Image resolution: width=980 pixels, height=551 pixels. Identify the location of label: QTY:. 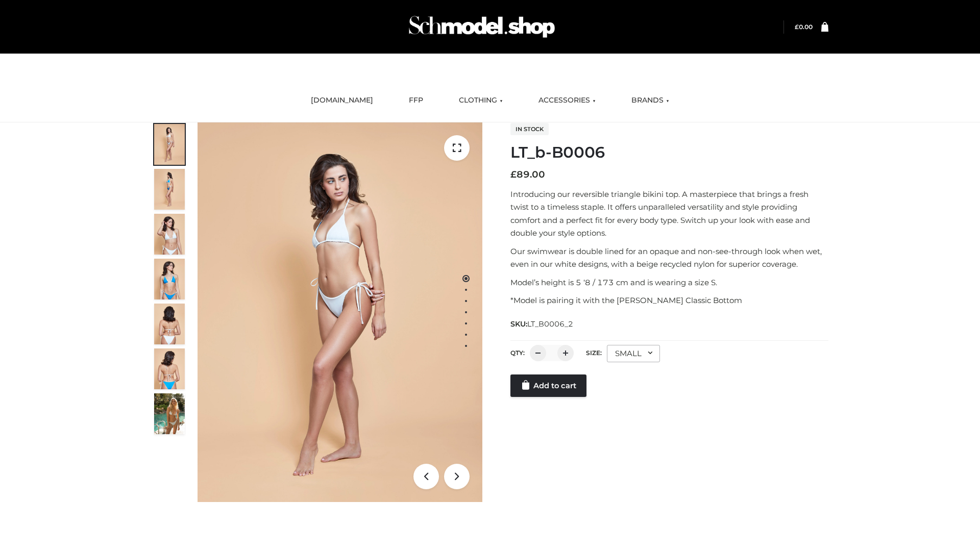
(517, 352).